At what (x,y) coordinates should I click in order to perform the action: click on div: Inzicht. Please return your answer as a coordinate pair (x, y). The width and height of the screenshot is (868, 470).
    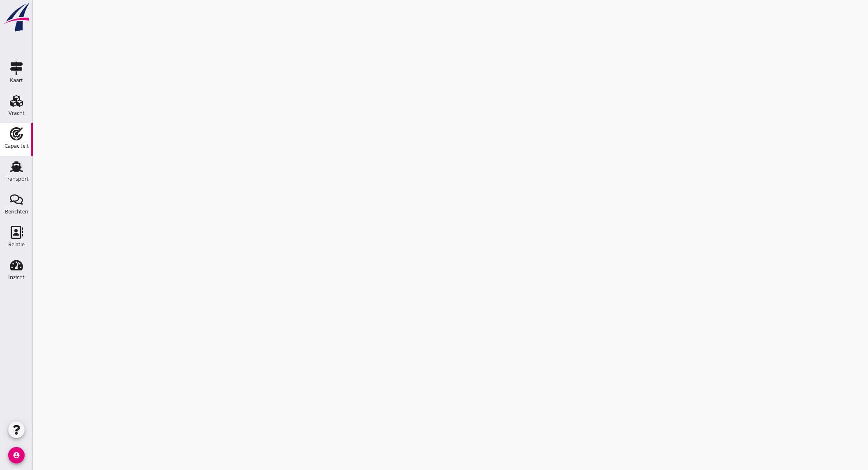
    Looking at the image, I should click on (17, 277).